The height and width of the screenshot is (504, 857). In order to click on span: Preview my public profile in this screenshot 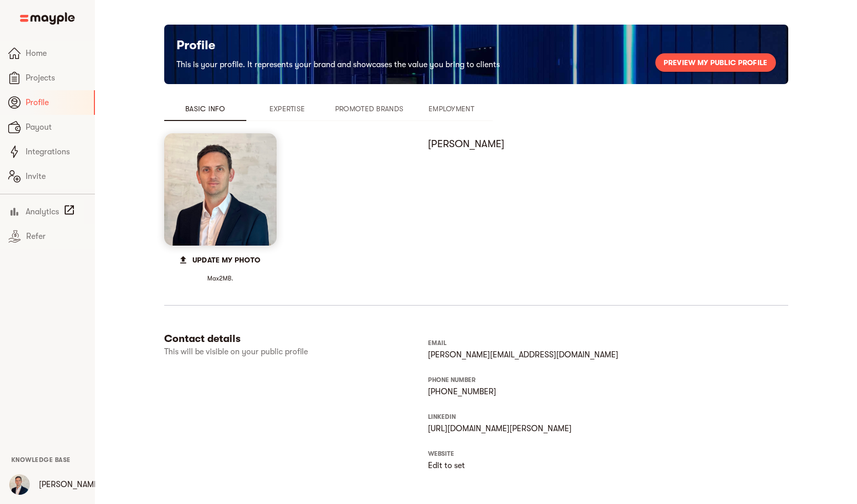, I will do `click(715, 63)`.